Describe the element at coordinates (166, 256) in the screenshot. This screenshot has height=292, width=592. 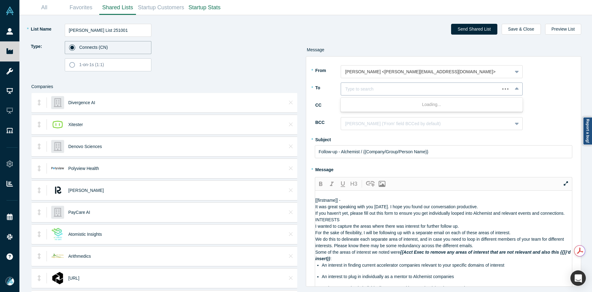
I see `li: ArithmedicsArithmedicsClose` at that location.